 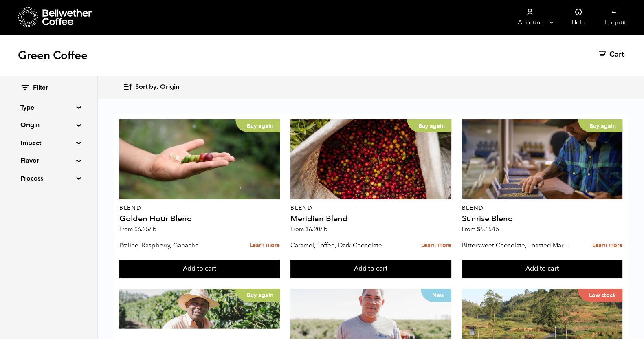 What do you see at coordinates (612, 55) in the screenshot?
I see `a: Cart` at bounding box center [612, 55].